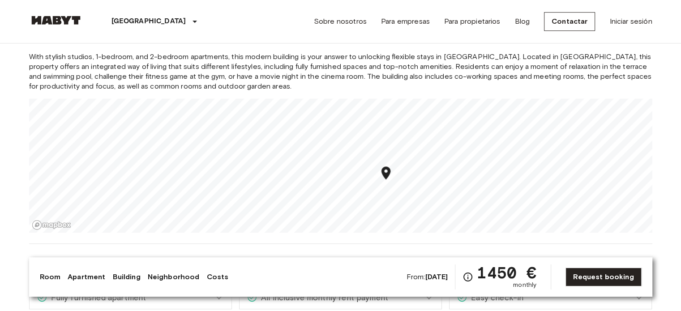  What do you see at coordinates (130, 298) in the screenshot?
I see `div: Fully furnished apartment` at bounding box center [130, 298].